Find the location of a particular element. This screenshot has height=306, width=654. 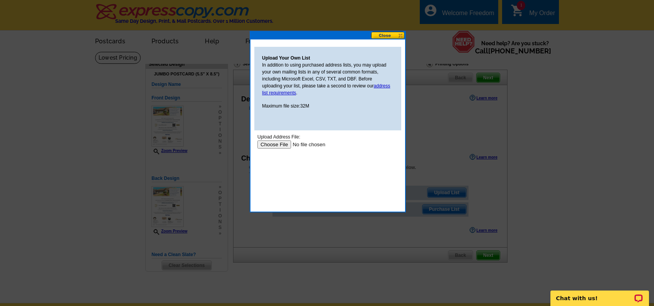

span: 32M is located at coordinates (305, 106).